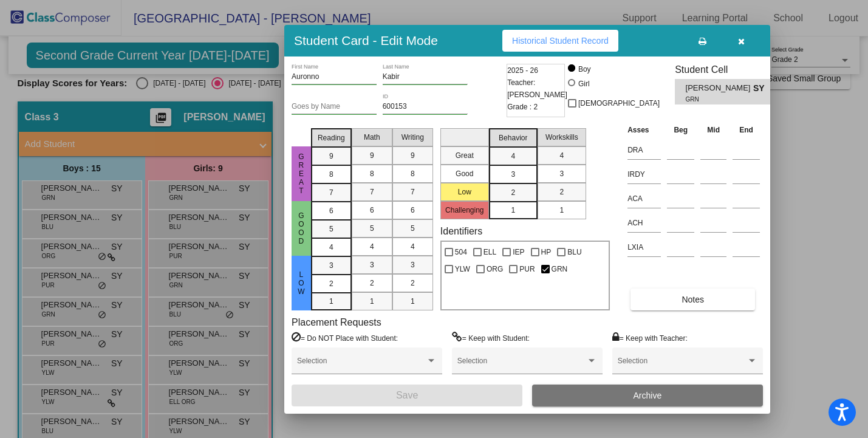  What do you see at coordinates (562, 138) in the screenshot?
I see `span: Workskills` at bounding box center [562, 138].